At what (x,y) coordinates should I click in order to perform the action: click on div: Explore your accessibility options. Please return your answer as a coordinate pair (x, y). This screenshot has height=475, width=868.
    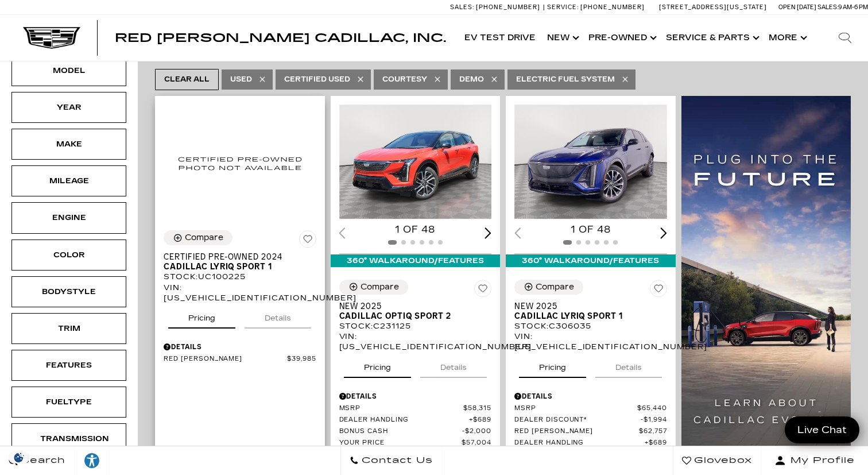
    Looking at the image, I should click on (92, 461).